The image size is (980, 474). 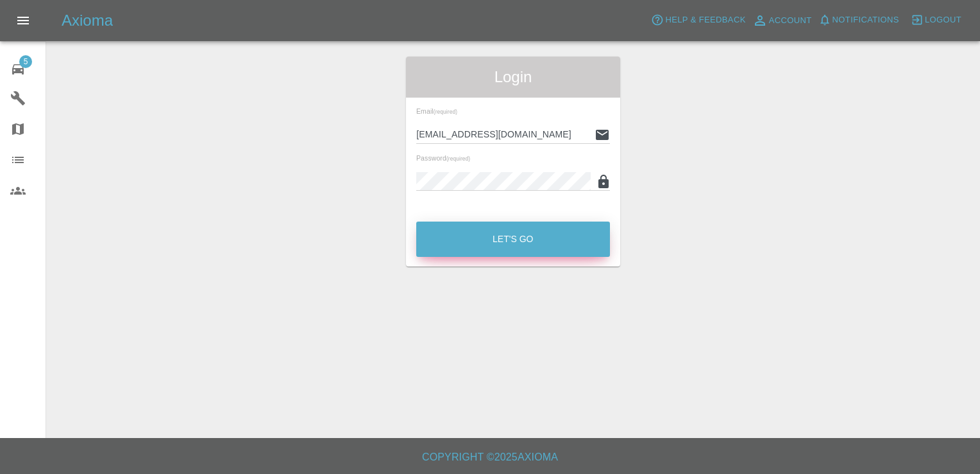 What do you see at coordinates (490, 457) in the screenshot?
I see `h6: Copyright © 2025 Axioma` at bounding box center [490, 457].